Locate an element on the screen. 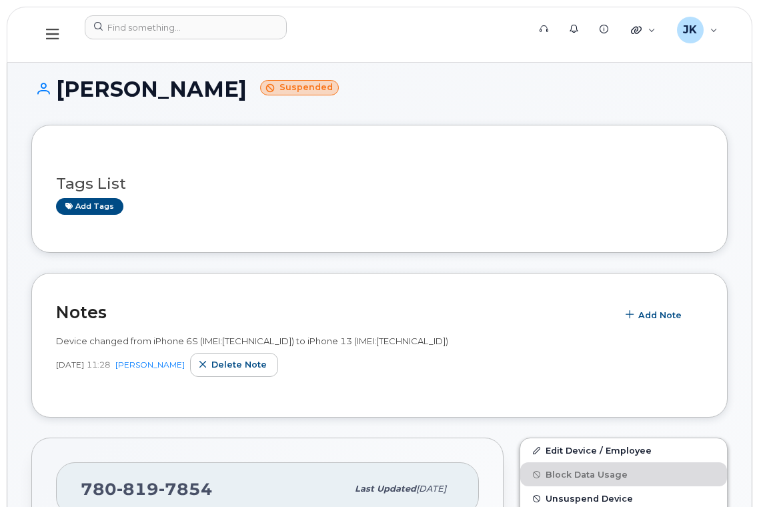  a: Add tags is located at coordinates (89, 206).